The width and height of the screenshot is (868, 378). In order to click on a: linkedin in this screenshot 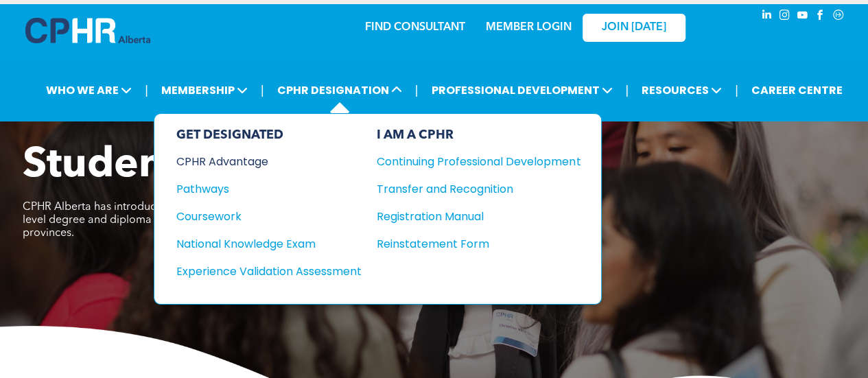, I will do `click(767, 16)`.